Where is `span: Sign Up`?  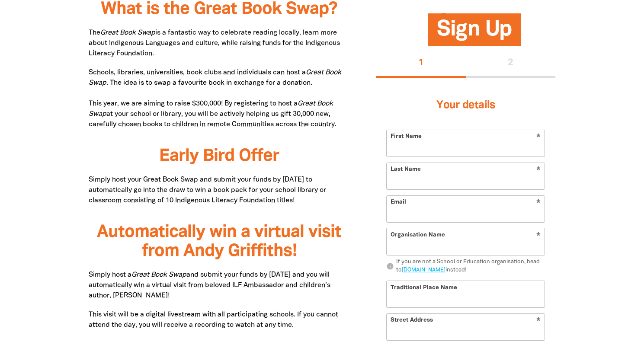
span: Sign Up is located at coordinates (474, 33).